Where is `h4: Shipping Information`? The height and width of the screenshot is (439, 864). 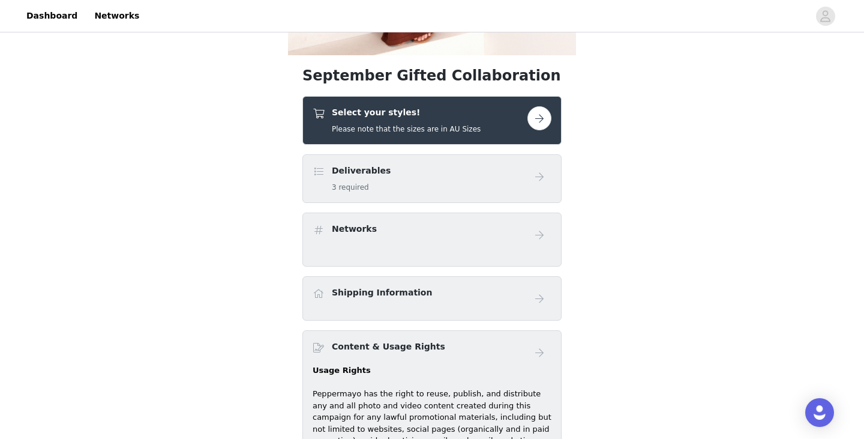 h4: Shipping Information is located at coordinates (382, 292).